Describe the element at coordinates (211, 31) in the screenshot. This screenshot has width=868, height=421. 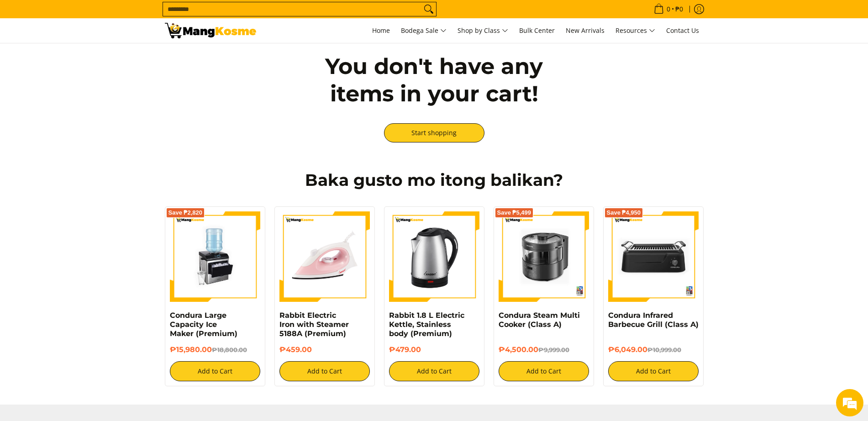
I see `img: Your Shopping Cart | Mang Kosme` at that location.